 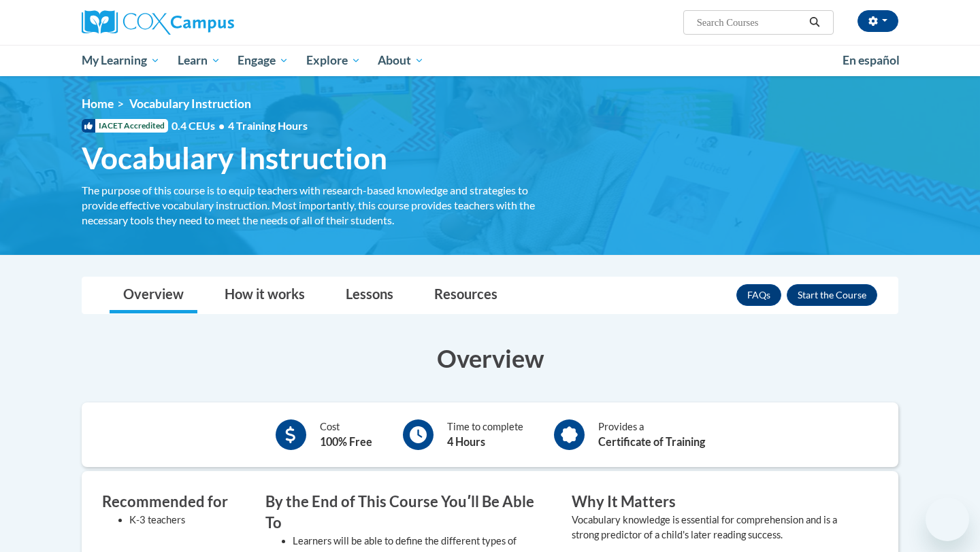 I want to click on value: Vocabulary knowledge is essential for comprehension and is a strong predictor of a child's later ..., so click(x=704, y=527).